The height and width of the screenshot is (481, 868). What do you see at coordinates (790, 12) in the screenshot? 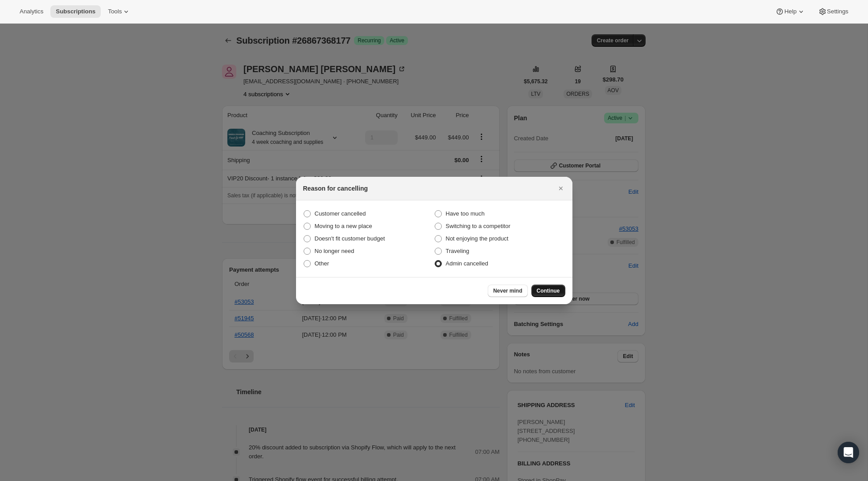
I see `span: Help` at bounding box center [790, 12].